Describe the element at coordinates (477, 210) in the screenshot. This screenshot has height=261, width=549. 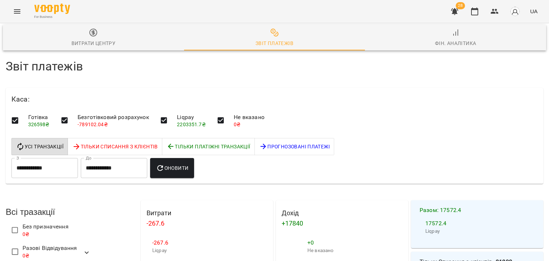
I see `h4: Разом : 17572.4` at that location.